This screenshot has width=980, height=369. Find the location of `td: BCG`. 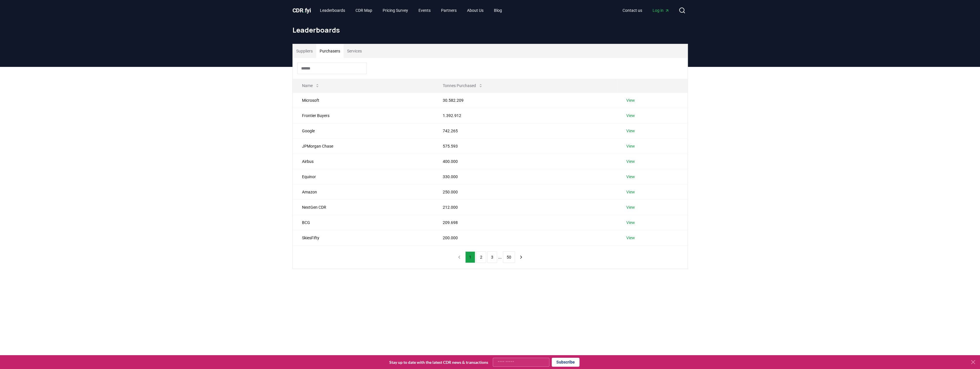

td: BCG is located at coordinates (363, 223).